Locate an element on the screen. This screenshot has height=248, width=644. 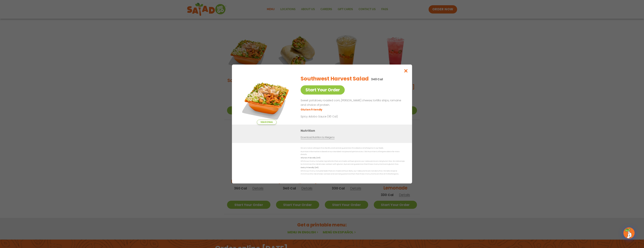
p: Nutrition information is based on our standard recipes and portion sizes. Click Nutrition & Aller... is located at coordinates (352, 153).